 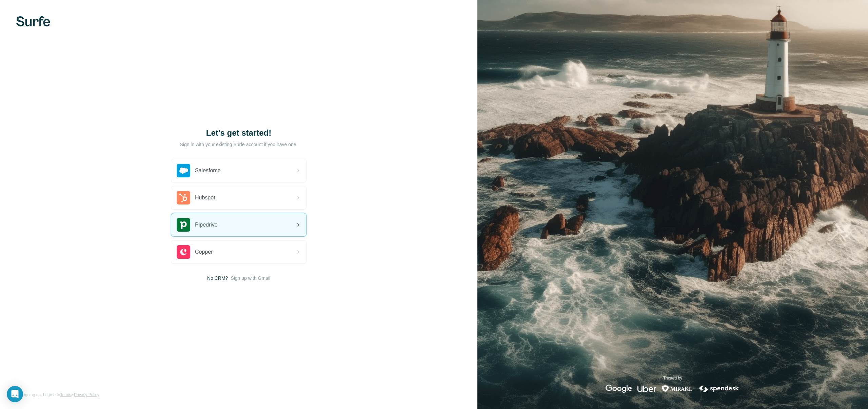 What do you see at coordinates (205, 198) in the screenshot?
I see `span: Hubspot` at bounding box center [205, 198].